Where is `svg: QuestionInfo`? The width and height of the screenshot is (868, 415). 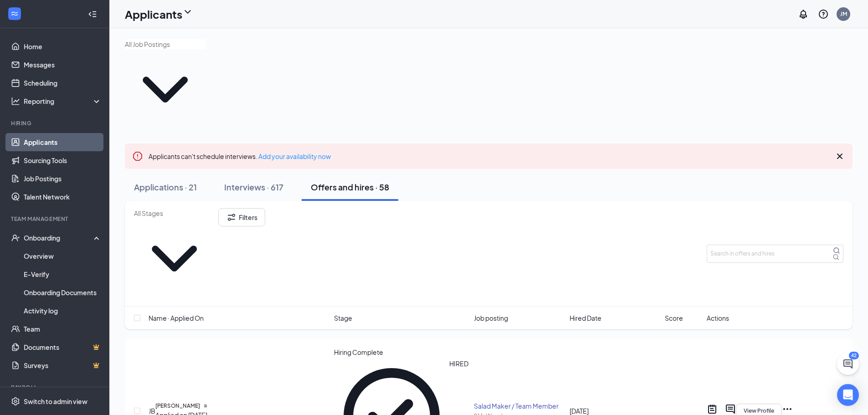 svg: QuestionInfo is located at coordinates (824, 15).